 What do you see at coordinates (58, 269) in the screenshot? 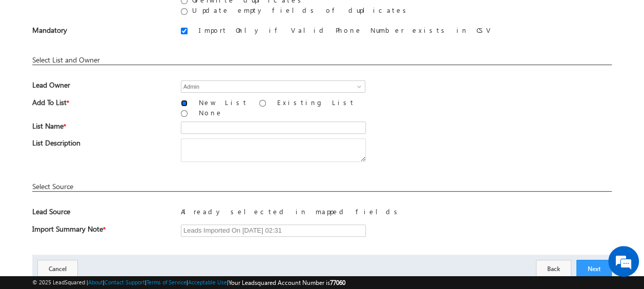
I see `button: Cancel` at bounding box center [58, 269].